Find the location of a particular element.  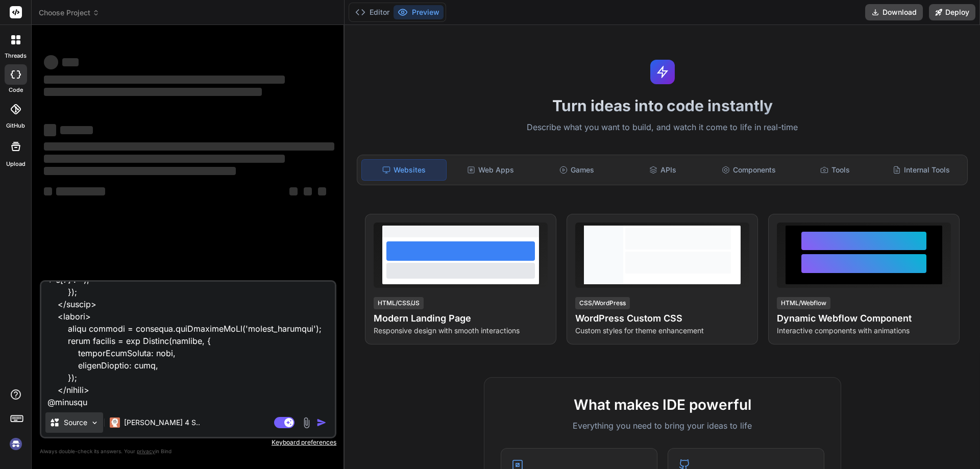

h4: Dynamic Webflow Component is located at coordinates (863, 318).